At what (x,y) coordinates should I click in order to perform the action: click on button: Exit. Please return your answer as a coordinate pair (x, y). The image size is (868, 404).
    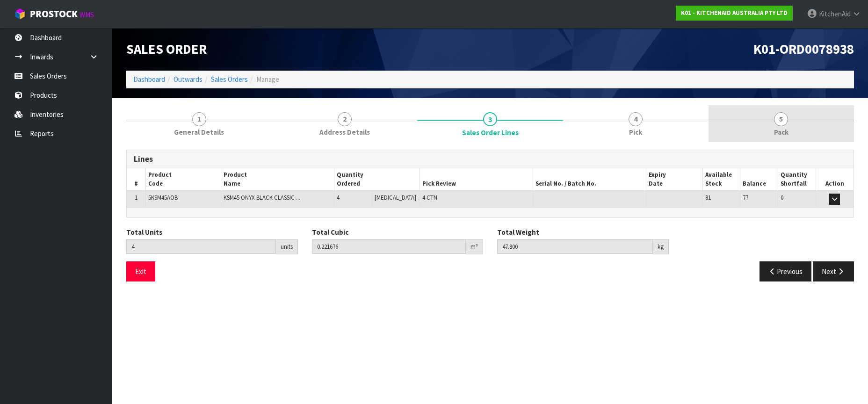
    Looking at the image, I should click on (141, 271).